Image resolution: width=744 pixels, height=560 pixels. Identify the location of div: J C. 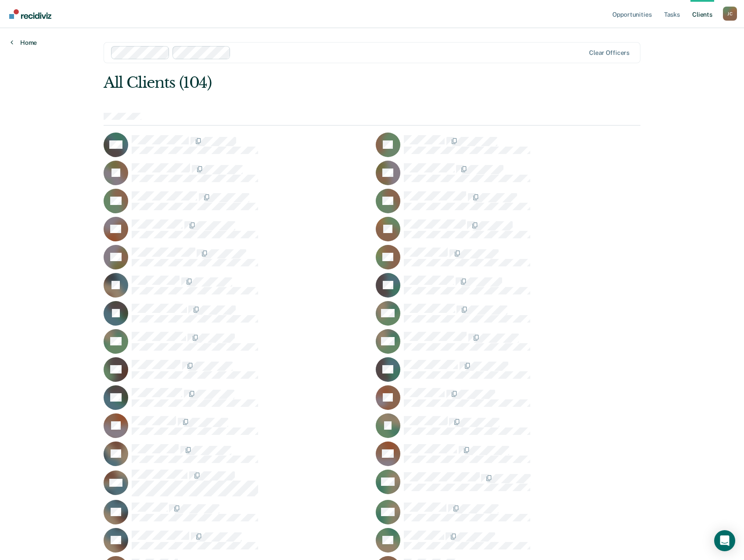
(730, 14).